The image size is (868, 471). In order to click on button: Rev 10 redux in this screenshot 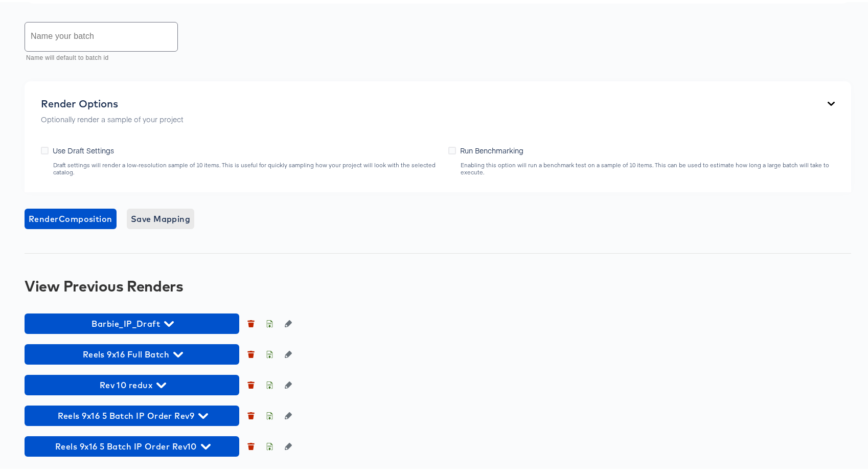, I will do `click(132, 383)`.